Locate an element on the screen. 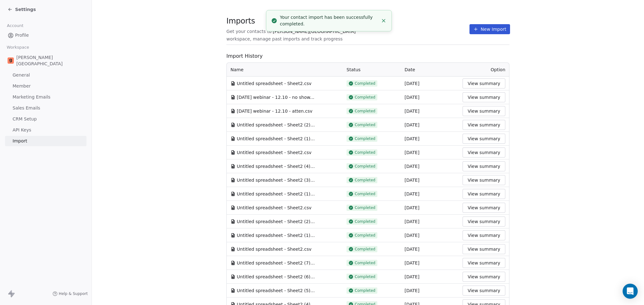 The image size is (644, 305). a: General is located at coordinates (45, 75).